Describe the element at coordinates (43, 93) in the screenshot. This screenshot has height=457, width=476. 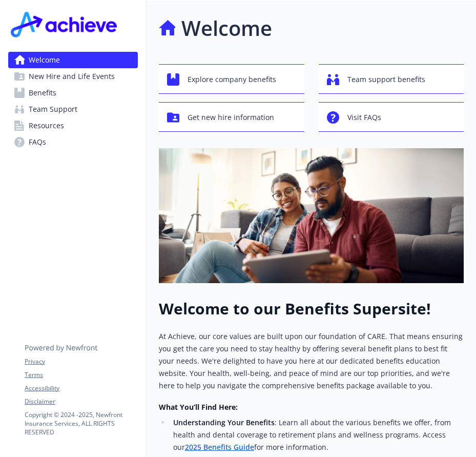
I see `span: Benefits` at that location.